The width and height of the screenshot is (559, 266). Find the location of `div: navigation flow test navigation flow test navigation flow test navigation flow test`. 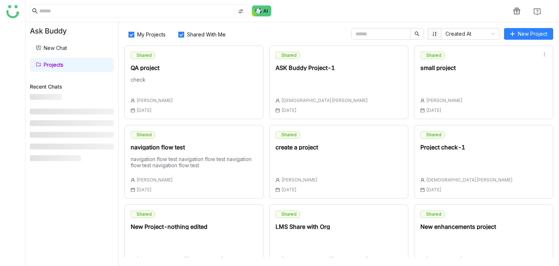

div: navigation flow test navigation flow test navigation flow test navigation flow test is located at coordinates (194, 162).